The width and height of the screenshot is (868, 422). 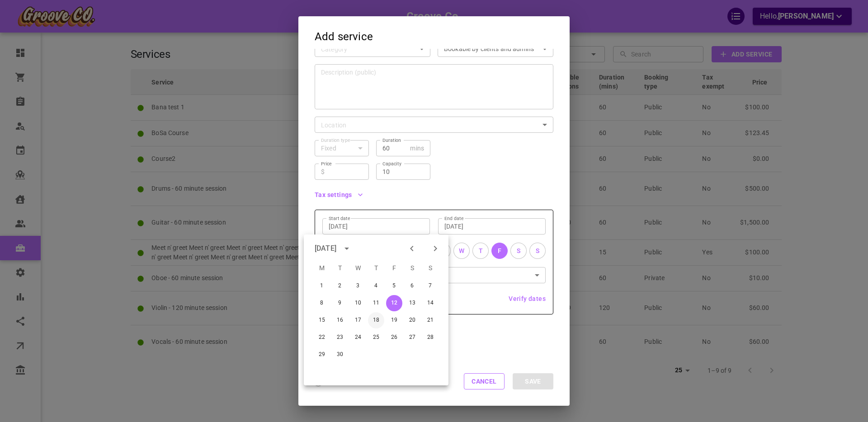 What do you see at coordinates (322, 303) in the screenshot?
I see `button: 8` at bounding box center [322, 303].